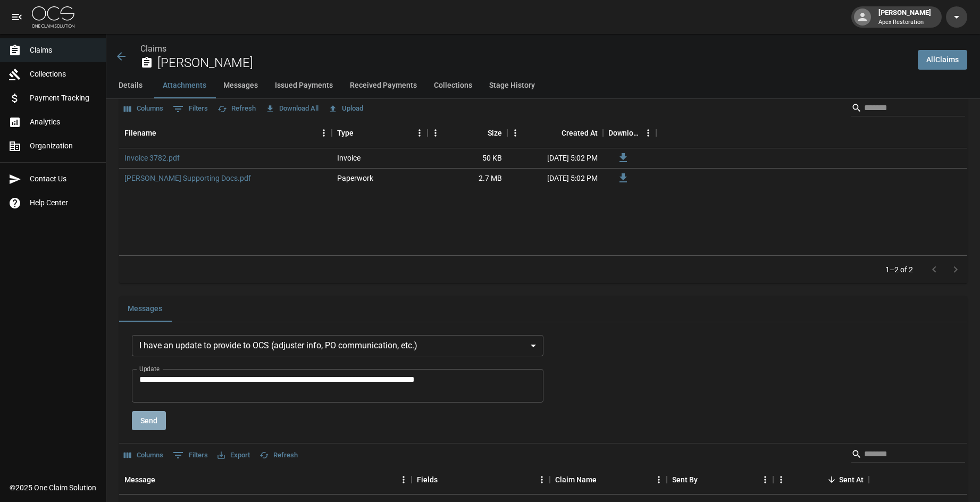  Describe the element at coordinates (512, 85) in the screenshot. I see `button: Stage History` at that location.